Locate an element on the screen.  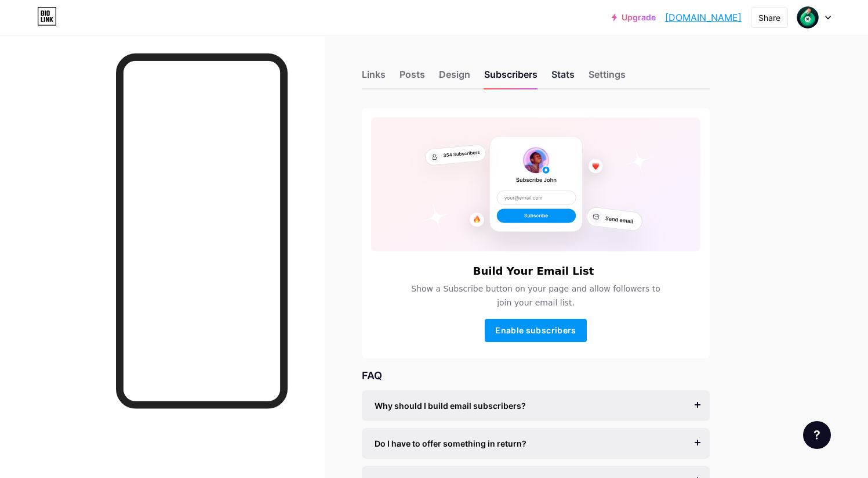
div: Stats is located at coordinates (563, 78).